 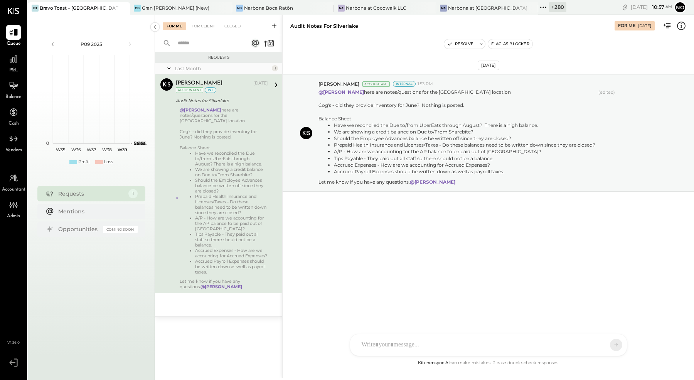 What do you see at coordinates (79, 229) in the screenshot?
I see `div: Opportunities` at bounding box center [79, 229].